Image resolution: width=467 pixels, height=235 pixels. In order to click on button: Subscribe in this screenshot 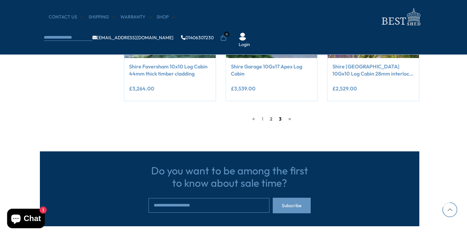, I will do `click(291, 206)`.